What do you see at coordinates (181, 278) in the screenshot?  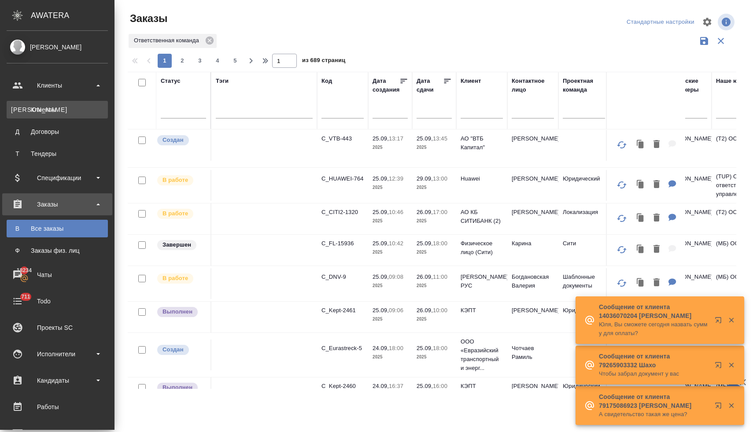 I see `div: Выставляет ПМ после принятия заказа от КМа` at bounding box center [181, 278].